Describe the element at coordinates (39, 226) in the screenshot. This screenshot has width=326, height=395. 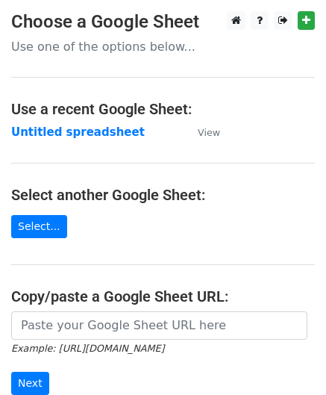
I see `a: Select...` at that location.